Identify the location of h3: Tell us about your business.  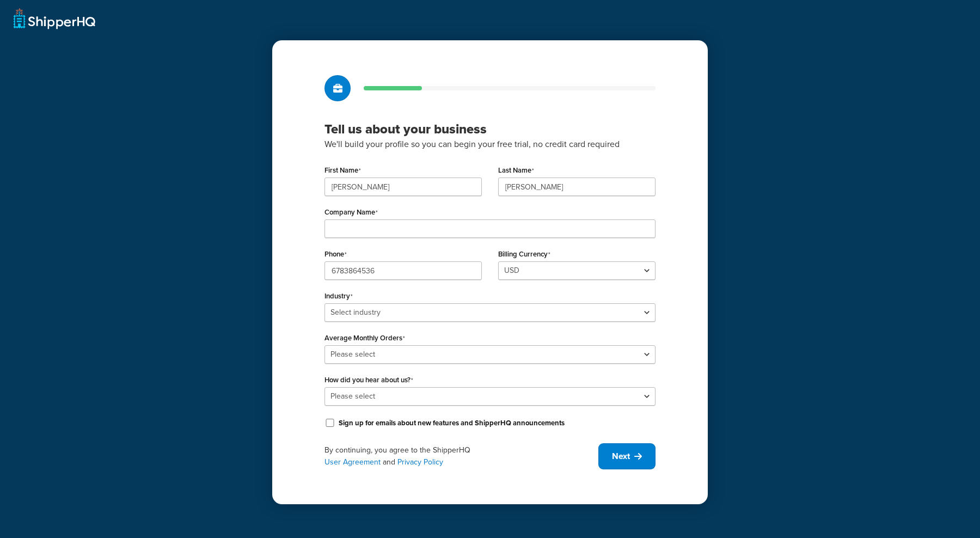
(490, 129).